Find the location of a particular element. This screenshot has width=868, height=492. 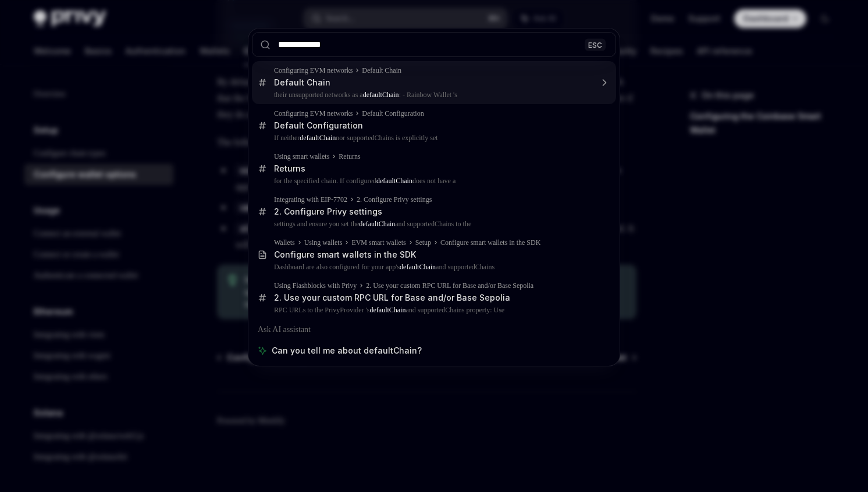

span: Can you tell me about defaultChain? is located at coordinates (347, 351).